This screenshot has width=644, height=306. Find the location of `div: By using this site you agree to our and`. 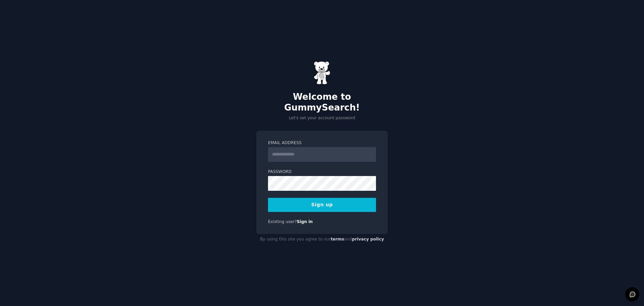

div: By using this site you agree to our and is located at coordinates (322, 239).